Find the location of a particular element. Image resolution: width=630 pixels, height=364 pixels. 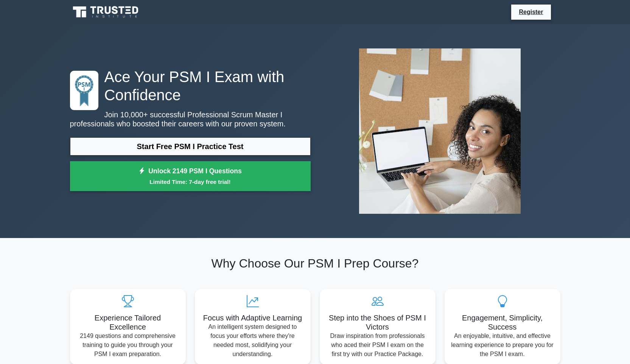

h5: Engagement, Simplicity, Success is located at coordinates (503, 322).